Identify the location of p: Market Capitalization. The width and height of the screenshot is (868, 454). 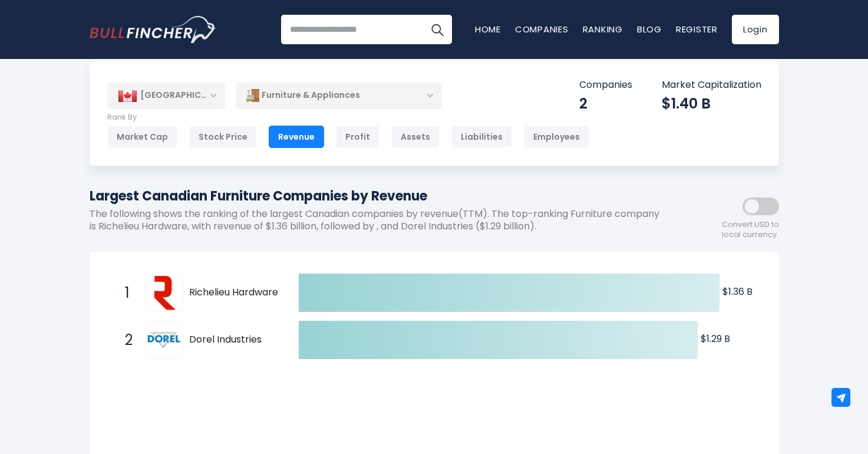
(711, 85).